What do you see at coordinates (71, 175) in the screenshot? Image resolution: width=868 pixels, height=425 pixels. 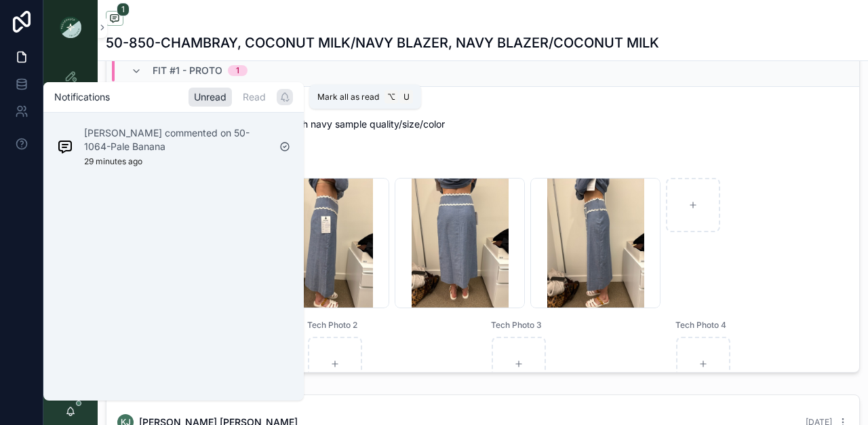 I see `div: scrollable content` at bounding box center [71, 175].